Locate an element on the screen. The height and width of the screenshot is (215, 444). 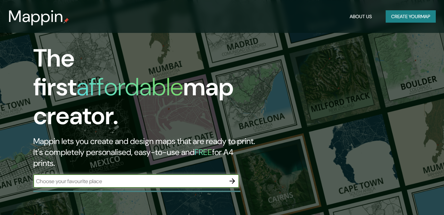
button: Create yourmap is located at coordinates (410, 16).